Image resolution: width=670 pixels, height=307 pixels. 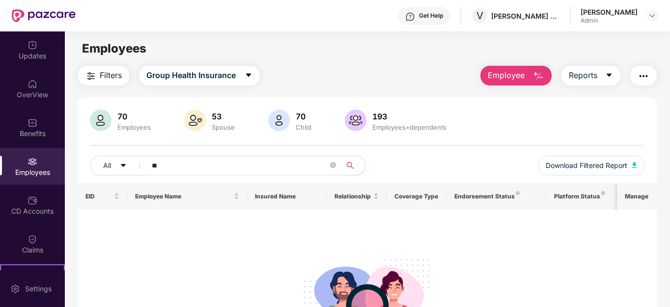 I want to click on img: svg+xml;base64,PHN2ZyBpZD0iRHJvcGRvd24tMzJ4MzIiIHhtbG5zPSJodHRwOi8vd3d3LnczLm9yZy8yMDAwL3N2ZyIgd2..., so click(x=652, y=16).